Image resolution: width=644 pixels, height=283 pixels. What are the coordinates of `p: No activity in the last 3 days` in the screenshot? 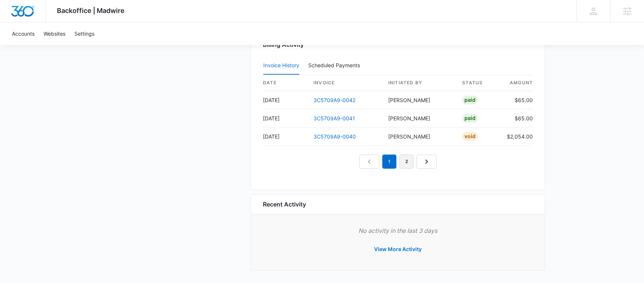 It's located at (398, 231).